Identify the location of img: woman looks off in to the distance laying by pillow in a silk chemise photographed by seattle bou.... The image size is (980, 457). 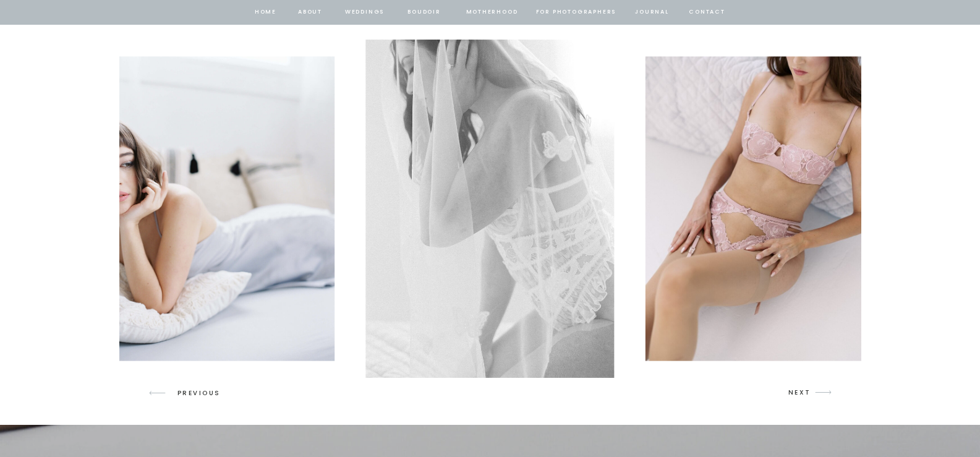
(222, 208).